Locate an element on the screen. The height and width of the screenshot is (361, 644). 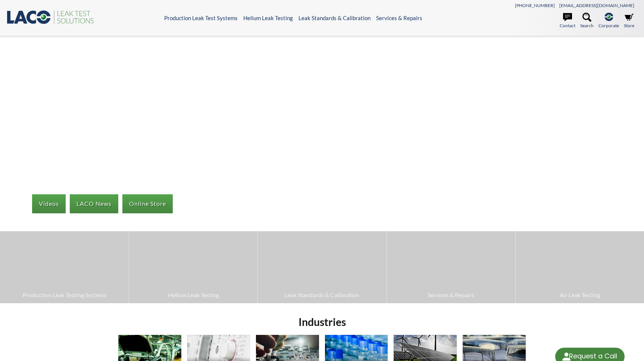
a: LACO News is located at coordinates (94, 203).